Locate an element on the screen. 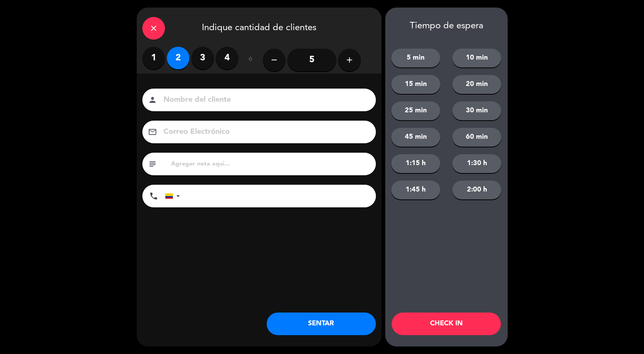 The height and width of the screenshot is (354, 644). button: 1:15 h is located at coordinates (415, 163).